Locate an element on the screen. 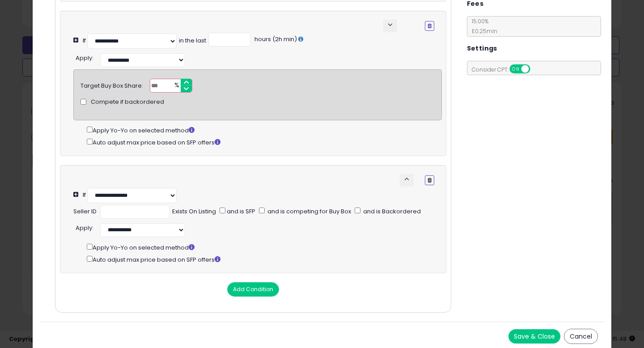 This screenshot has height=348, width=644. span: Compete if backordered is located at coordinates (127, 102).